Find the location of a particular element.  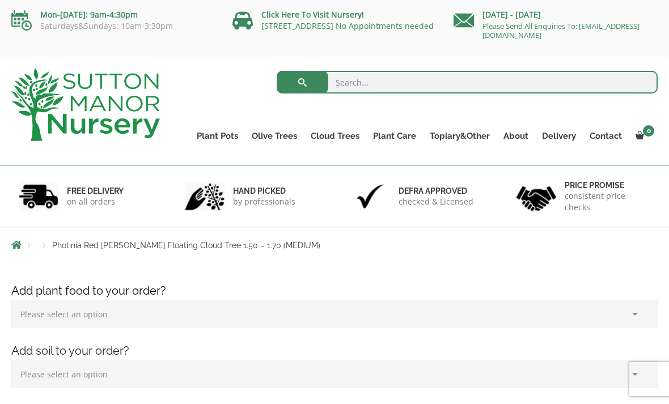

span: 0 is located at coordinates (648, 131).